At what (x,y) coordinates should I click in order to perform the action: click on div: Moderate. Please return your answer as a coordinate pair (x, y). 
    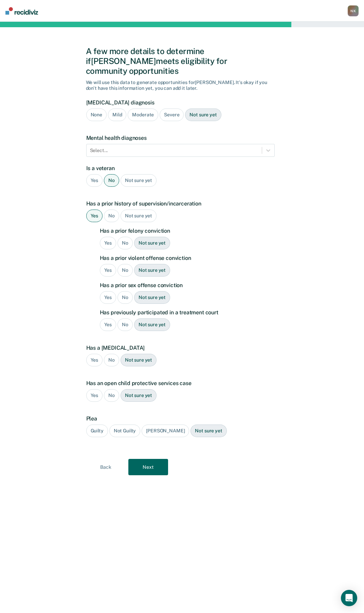
    Looking at the image, I should click on (143, 115).